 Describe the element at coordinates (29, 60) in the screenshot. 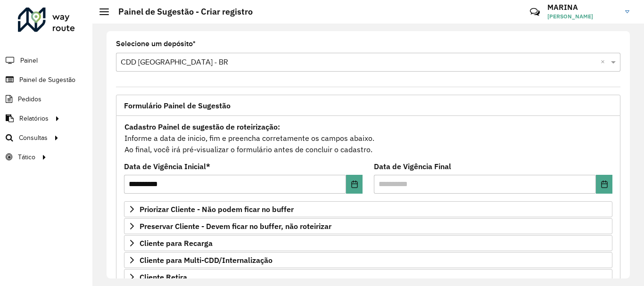

I see `span: Painel` at that location.